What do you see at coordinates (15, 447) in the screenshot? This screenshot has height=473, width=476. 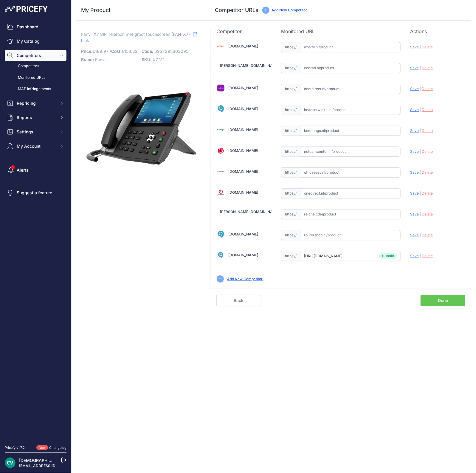 I see `div: Pricefy v1.7.2` at bounding box center [15, 447].